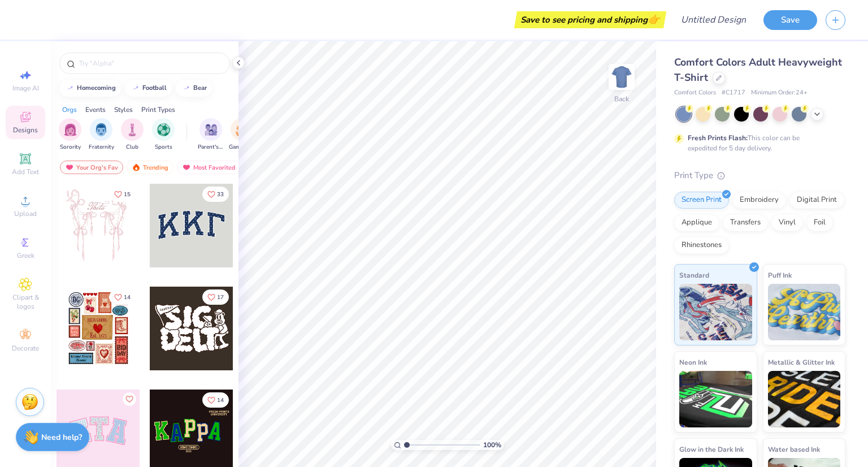  Describe the element at coordinates (242, 135) in the screenshot. I see `div: filter for Game Day` at that location.